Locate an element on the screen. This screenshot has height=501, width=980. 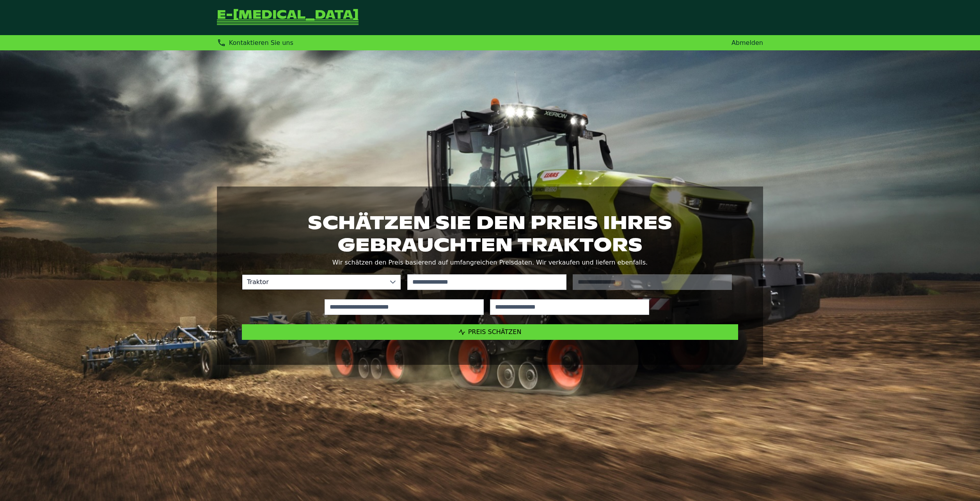
button: Preis schätzen is located at coordinates (490, 332).